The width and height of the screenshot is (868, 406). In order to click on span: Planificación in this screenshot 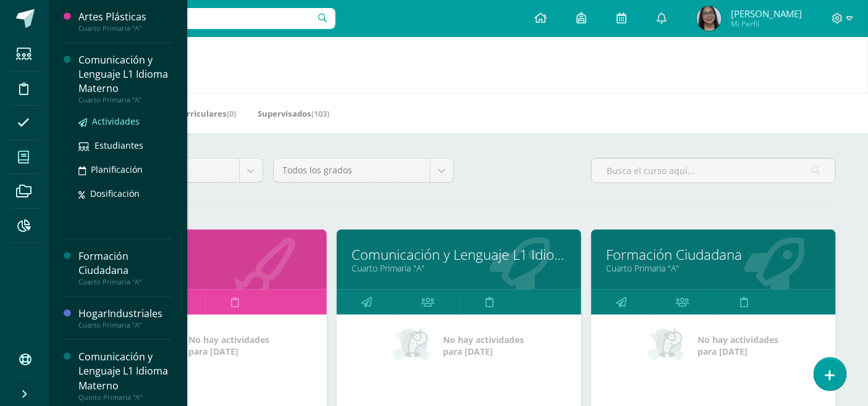, I will do `click(117, 169)`.